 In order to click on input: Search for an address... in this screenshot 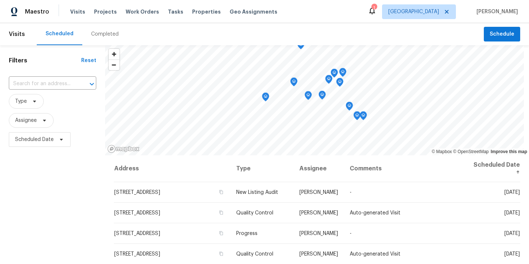, I will do `click(42, 84)`.